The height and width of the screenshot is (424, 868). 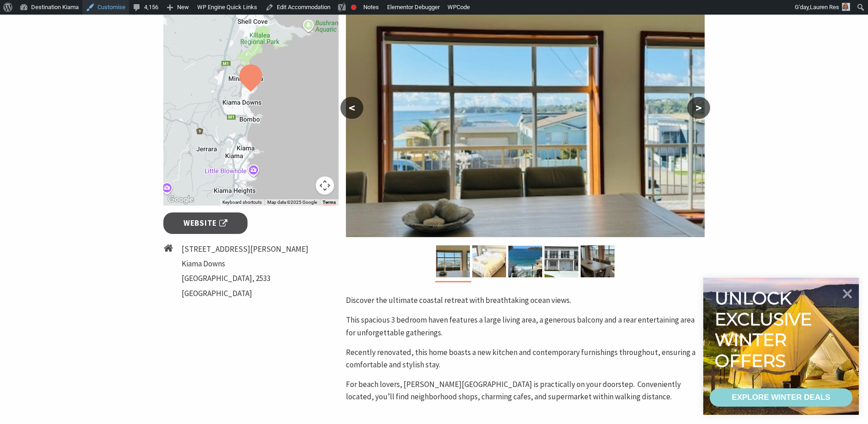 What do you see at coordinates (325, 185) in the screenshot?
I see `button: Map camera controls` at bounding box center [325, 185].